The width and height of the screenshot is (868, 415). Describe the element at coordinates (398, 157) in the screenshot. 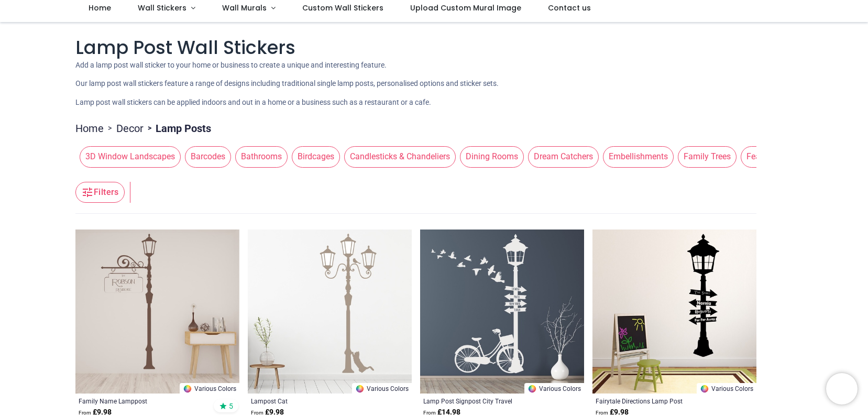

I see `button: Candlesticks & Chandeliers` at that location.